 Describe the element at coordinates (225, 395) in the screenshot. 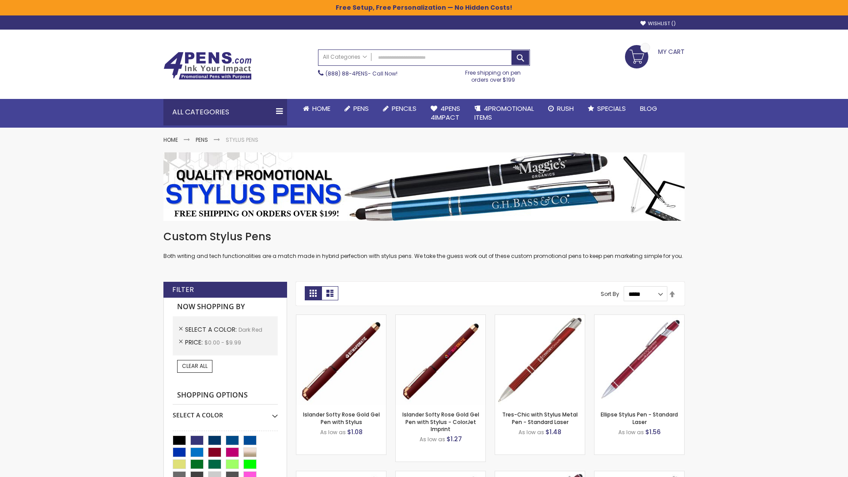

I see `strong: Shopping Options` at that location.